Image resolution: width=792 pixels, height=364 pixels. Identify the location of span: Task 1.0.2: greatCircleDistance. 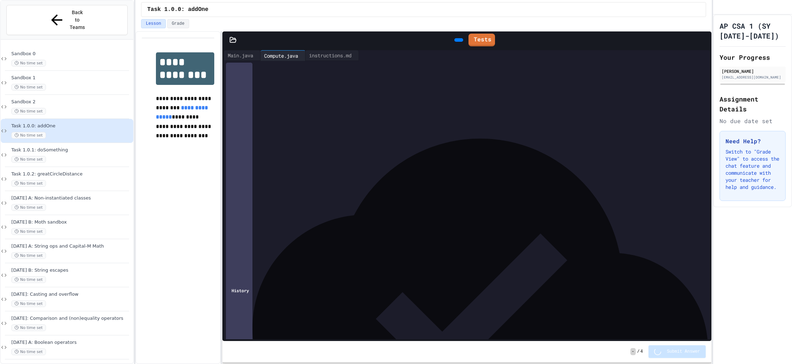
(71, 174).